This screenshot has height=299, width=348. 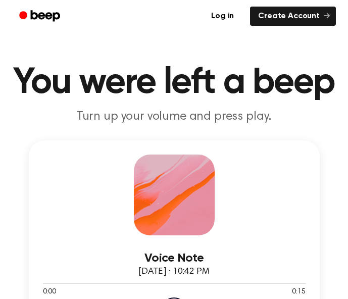 I want to click on h3: Voice Note, so click(x=174, y=258).